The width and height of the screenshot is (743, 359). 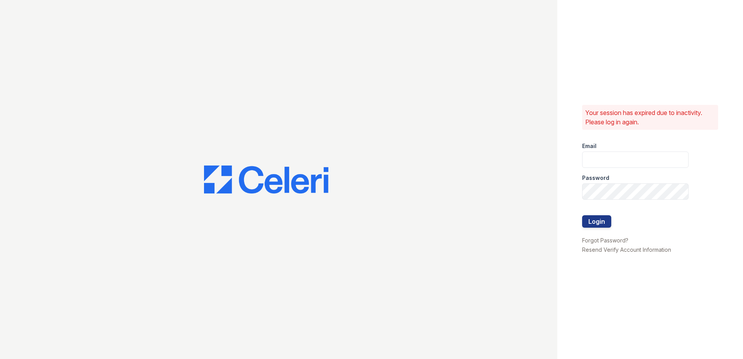 I want to click on label: Email, so click(x=589, y=146).